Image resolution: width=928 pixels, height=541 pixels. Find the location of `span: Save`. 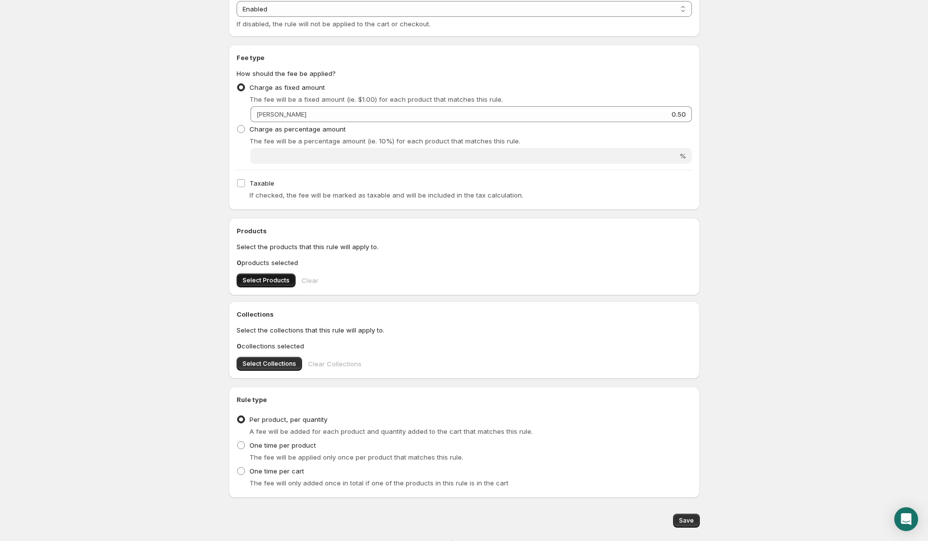

span: Save is located at coordinates (686, 520).